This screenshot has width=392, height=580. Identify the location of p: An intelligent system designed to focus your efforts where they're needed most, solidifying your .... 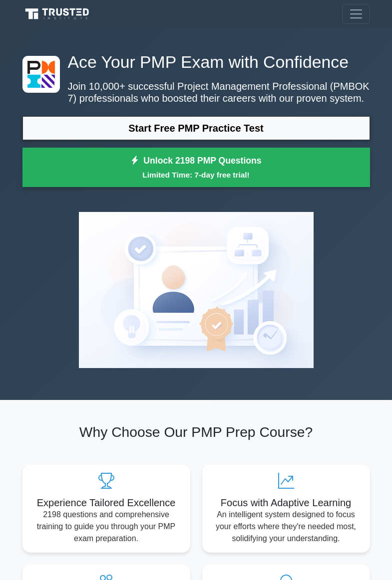
(286, 526).